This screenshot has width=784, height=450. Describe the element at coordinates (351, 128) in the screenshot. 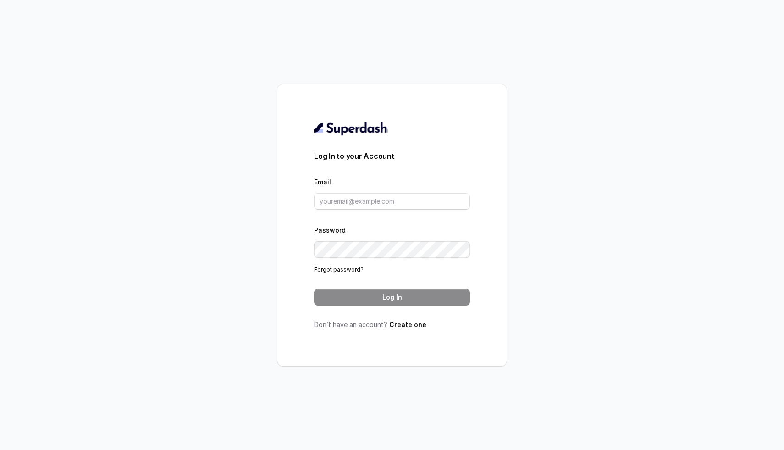

I see `img: light.svg` at that location.